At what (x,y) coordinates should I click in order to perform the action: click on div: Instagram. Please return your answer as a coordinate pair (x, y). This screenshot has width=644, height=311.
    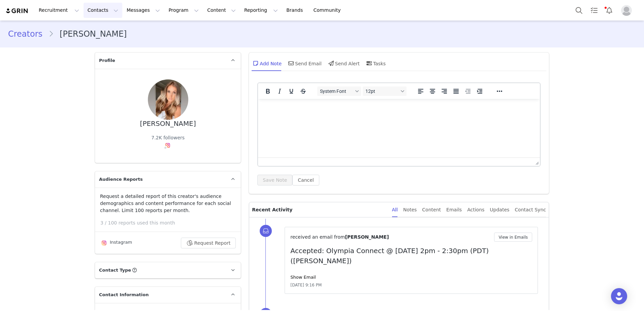
    Looking at the image, I should click on (116, 243).